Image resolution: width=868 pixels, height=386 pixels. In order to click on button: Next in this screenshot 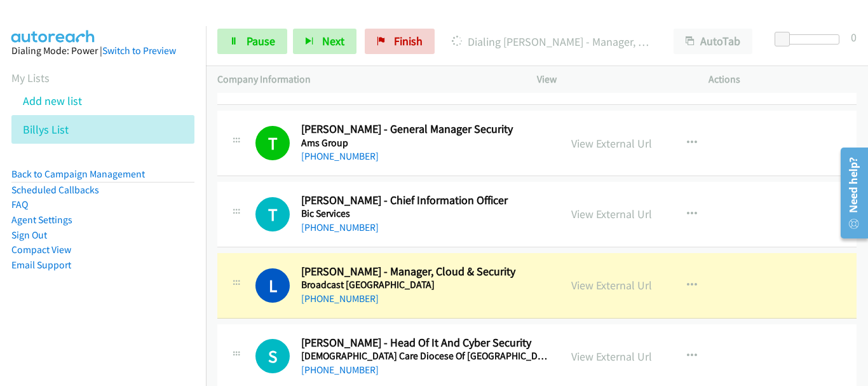, I will do `click(325, 42)`.